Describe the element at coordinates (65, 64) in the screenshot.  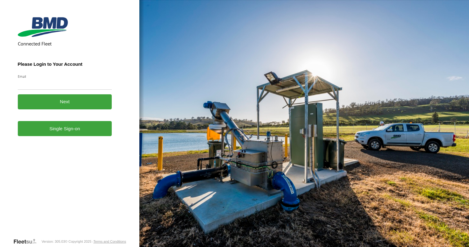
I see `h3: Please Login to Your Account` at that location.